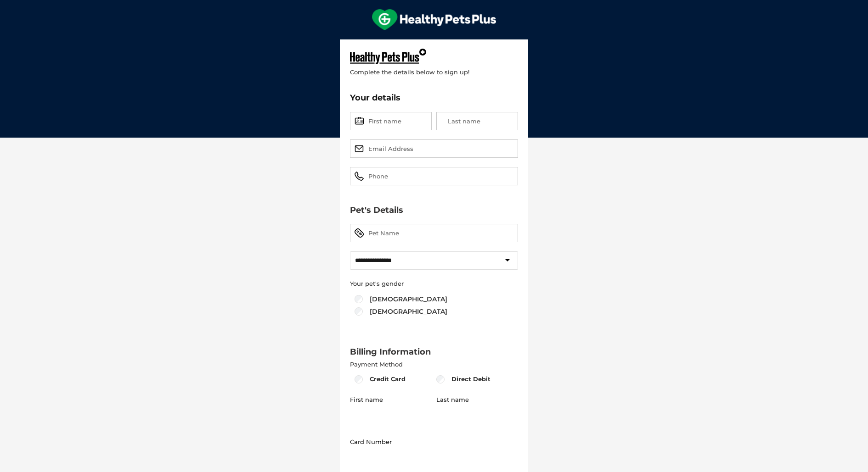 The image size is (868, 472). Describe the element at coordinates (378, 176) in the screenshot. I see `label: Phone` at that location.